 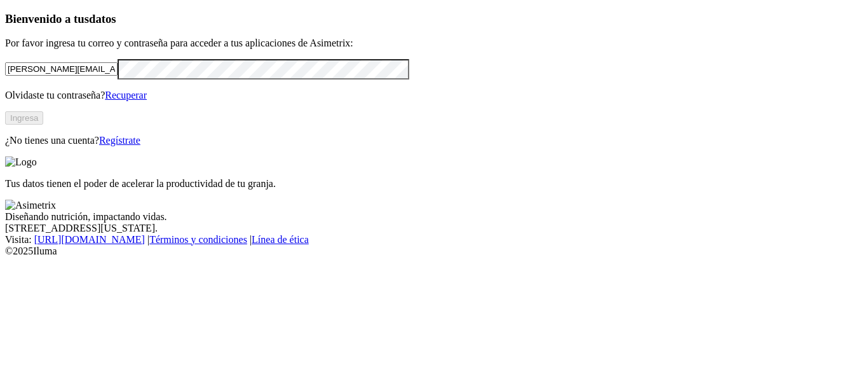 I want to click on img: Asimetrix, so click(x=30, y=205).